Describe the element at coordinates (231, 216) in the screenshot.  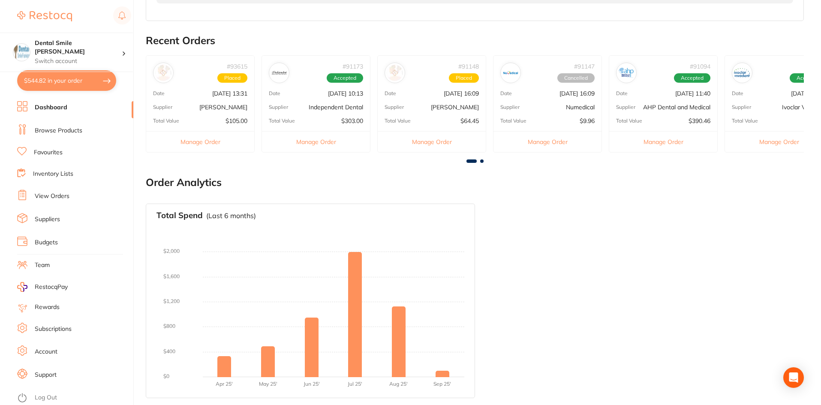
I see `p: (Last 6 months)` at that location.